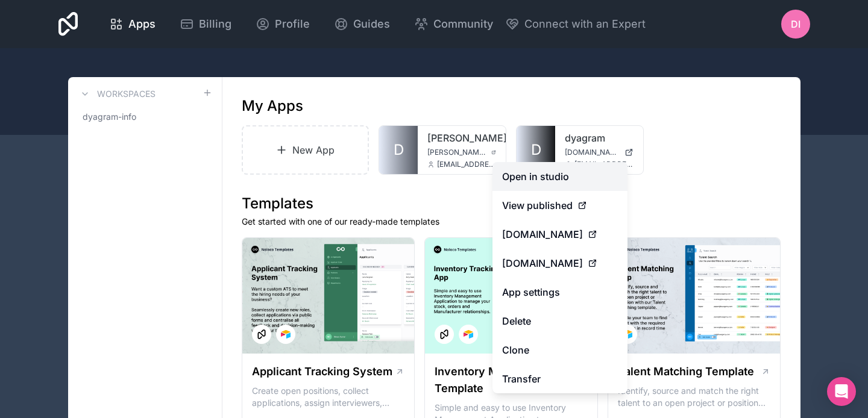  I want to click on a: Transfer, so click(560, 379).